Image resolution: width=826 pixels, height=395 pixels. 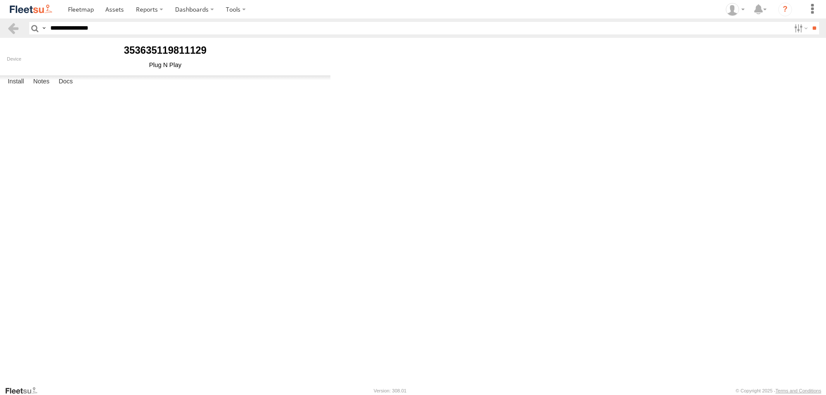 What do you see at coordinates (65, 82) in the screenshot?
I see `label: Docs` at bounding box center [65, 82].